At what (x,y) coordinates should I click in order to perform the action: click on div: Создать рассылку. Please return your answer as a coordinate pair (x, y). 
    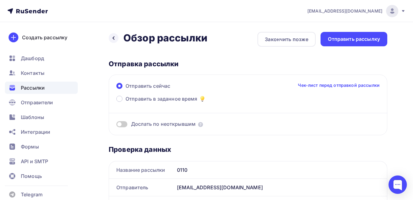
    Looking at the image, I should click on (45, 37).